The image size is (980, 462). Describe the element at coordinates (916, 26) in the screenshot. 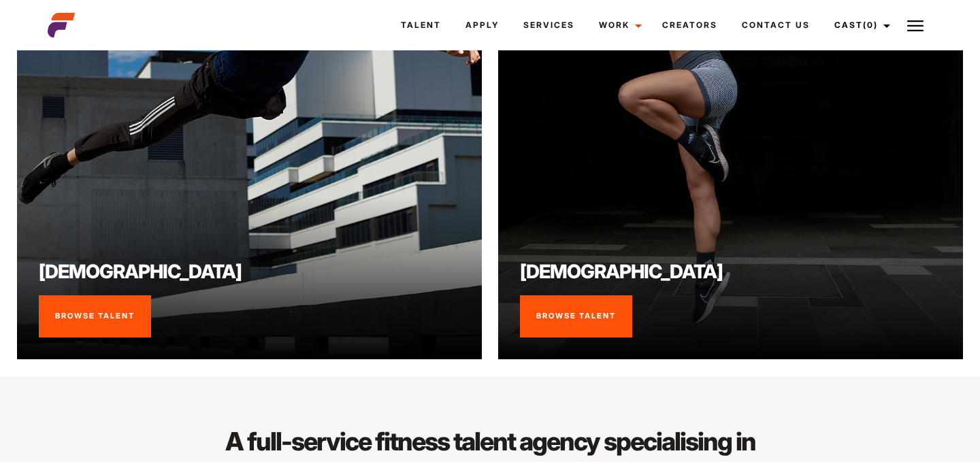

I see `img: Burger icon` at that location.